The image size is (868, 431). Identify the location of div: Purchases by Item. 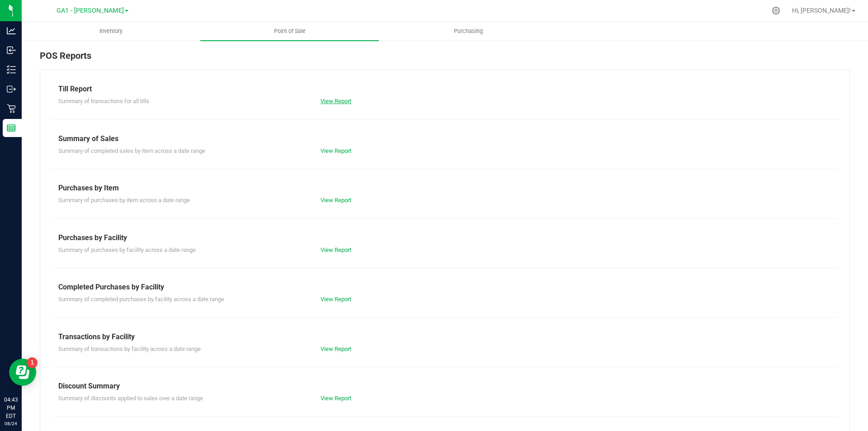
(445, 188).